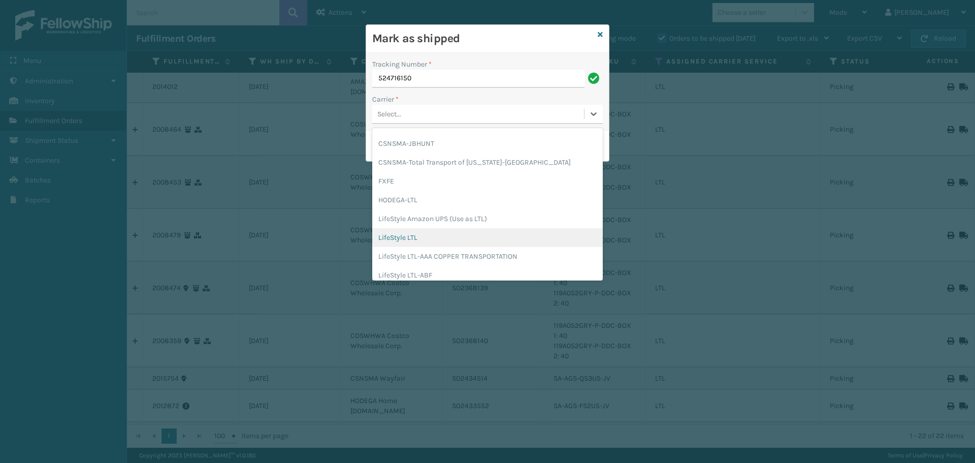  What do you see at coordinates (389, 114) in the screenshot?
I see `div: Select...` at bounding box center [389, 114].